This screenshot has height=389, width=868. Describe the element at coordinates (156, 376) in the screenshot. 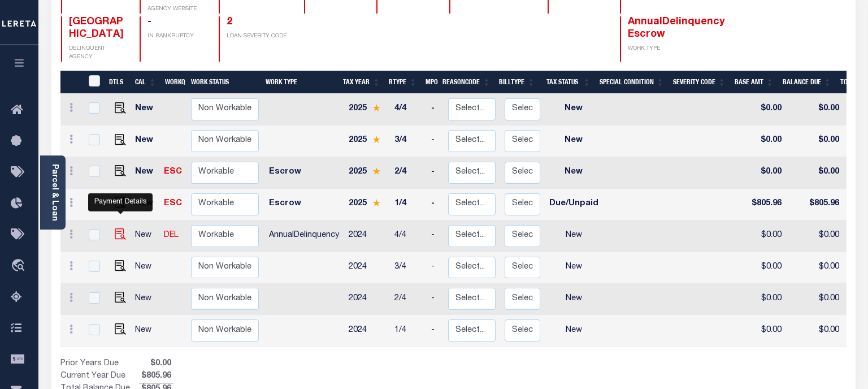

I see `span: $805.96` at that location.